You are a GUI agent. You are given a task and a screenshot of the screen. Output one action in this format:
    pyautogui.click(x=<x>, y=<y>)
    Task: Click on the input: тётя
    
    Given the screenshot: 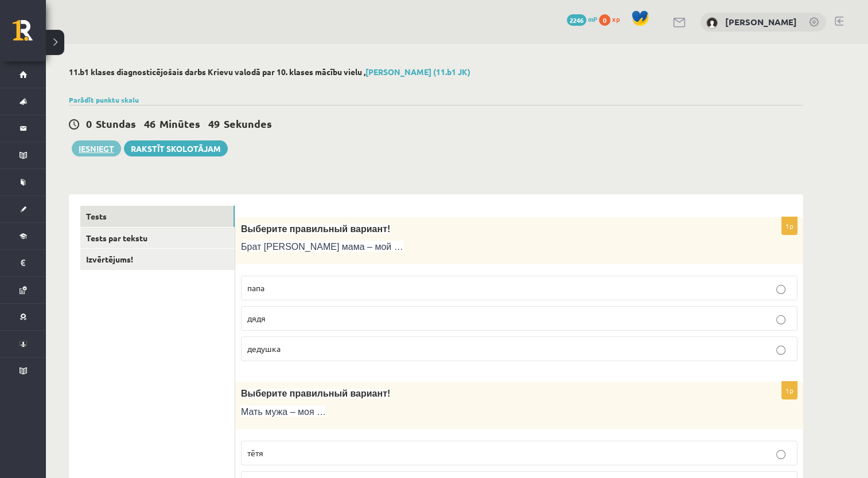 What is the action you would take?
    pyautogui.click(x=780, y=454)
    